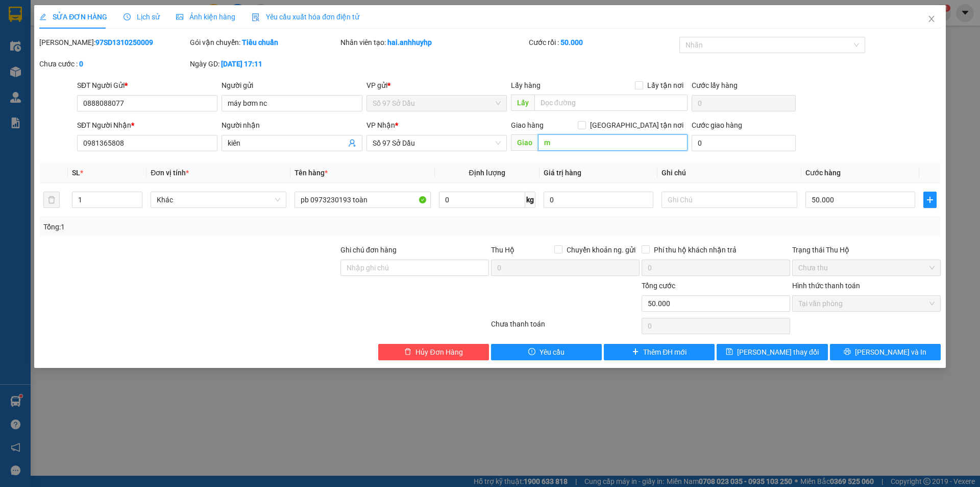  Describe the element at coordinates (572, 43) in the screenshot. I see `b: 50.000` at that location.